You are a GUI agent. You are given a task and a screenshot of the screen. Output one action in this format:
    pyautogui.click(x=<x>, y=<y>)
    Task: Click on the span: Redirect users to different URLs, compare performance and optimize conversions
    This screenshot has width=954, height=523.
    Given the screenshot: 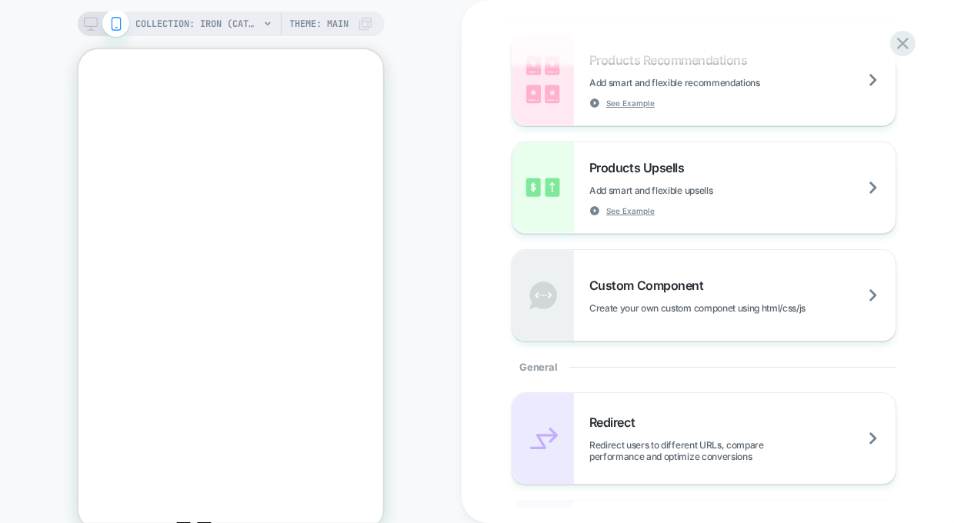 What is the action you would take?
    pyautogui.click(x=743, y=451)
    